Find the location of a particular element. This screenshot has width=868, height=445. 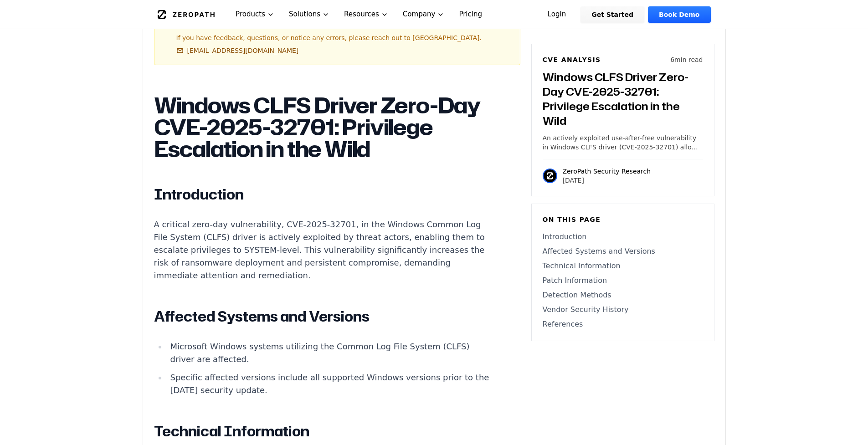

a: Book Demo is located at coordinates (679, 15).